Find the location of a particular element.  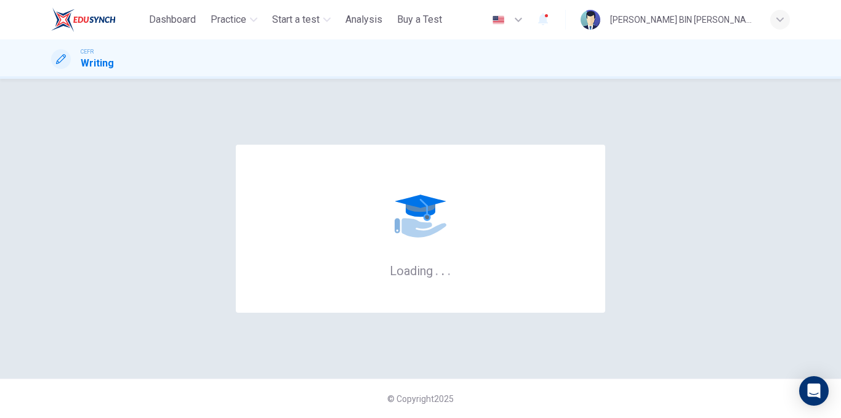

button: Analysis is located at coordinates (364, 20).